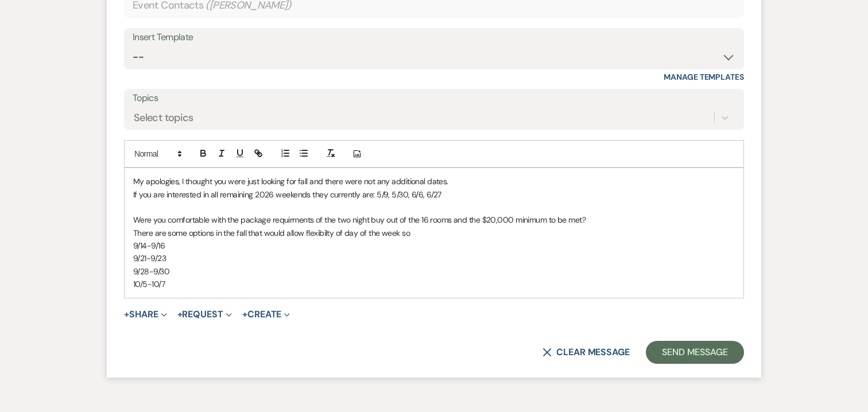 Image resolution: width=868 pixels, height=412 pixels. I want to click on button: Clear message, so click(586, 352).